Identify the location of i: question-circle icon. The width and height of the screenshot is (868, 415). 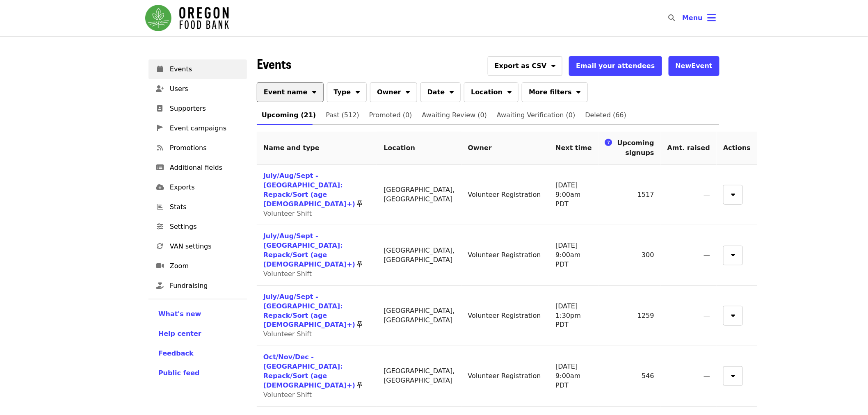
(609, 143).